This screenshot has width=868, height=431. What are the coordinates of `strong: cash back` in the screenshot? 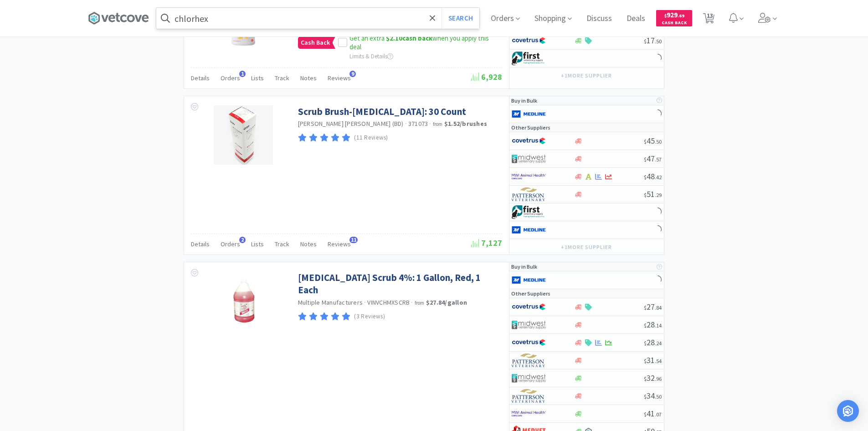 It's located at (409, 38).